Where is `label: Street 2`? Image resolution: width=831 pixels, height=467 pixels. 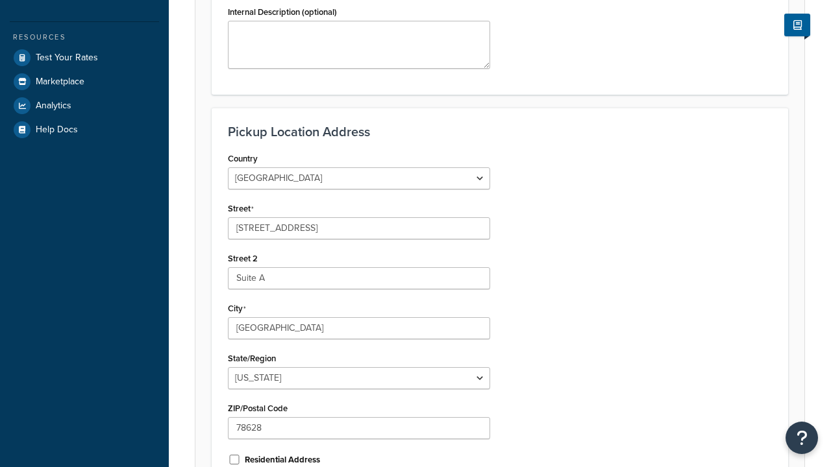
label: Street 2 is located at coordinates (243, 258).